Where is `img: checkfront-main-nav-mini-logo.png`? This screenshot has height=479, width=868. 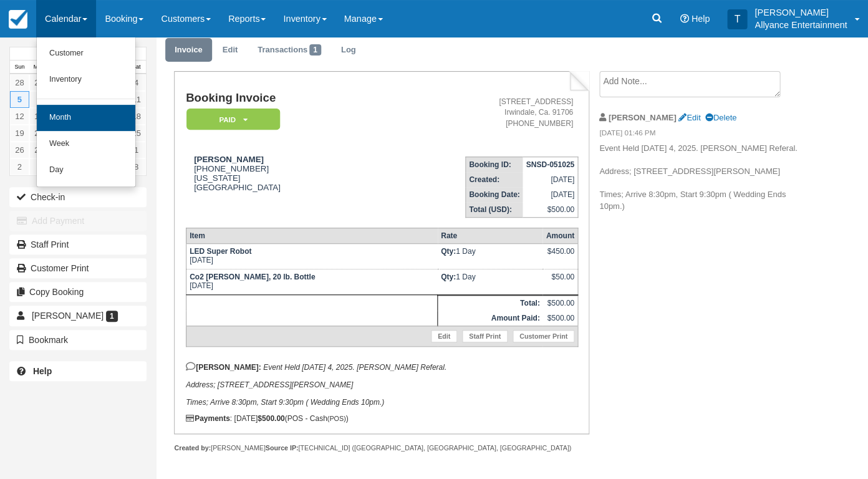 img: checkfront-main-nav-mini-logo.png is located at coordinates (18, 20).